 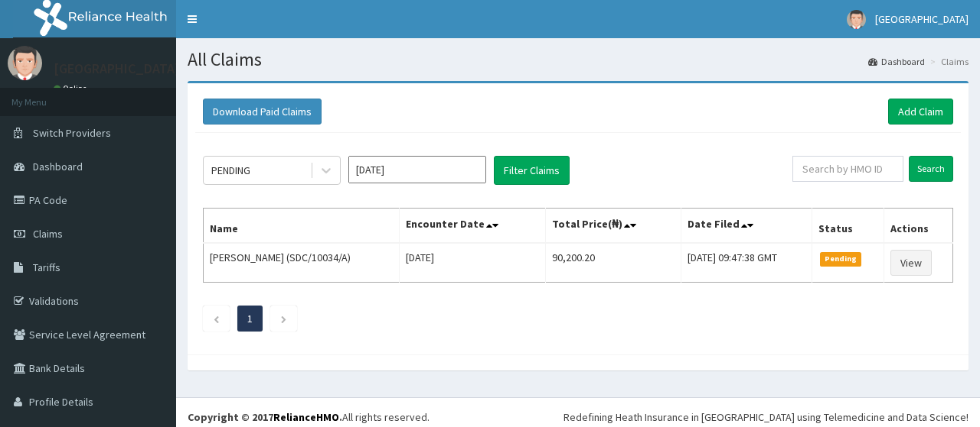 I want to click on a: Previous page, so click(x=216, y=319).